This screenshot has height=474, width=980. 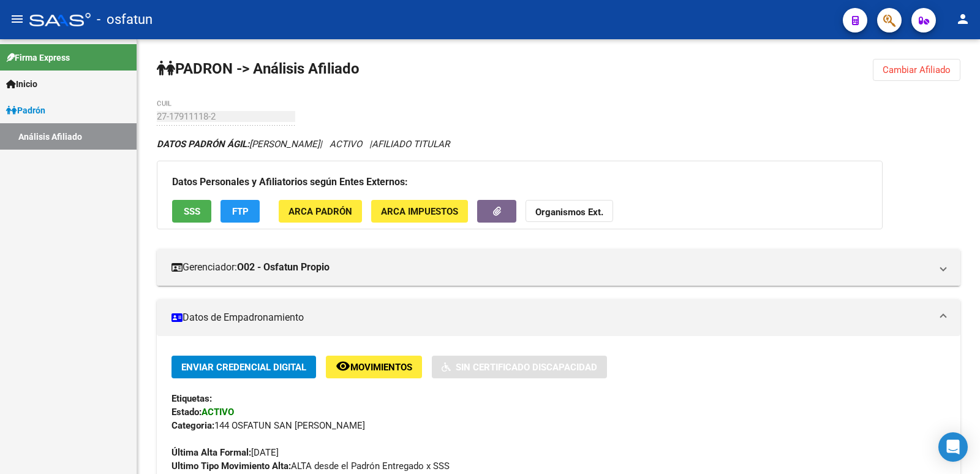 I want to click on mat-icon: menu, so click(x=17, y=19).